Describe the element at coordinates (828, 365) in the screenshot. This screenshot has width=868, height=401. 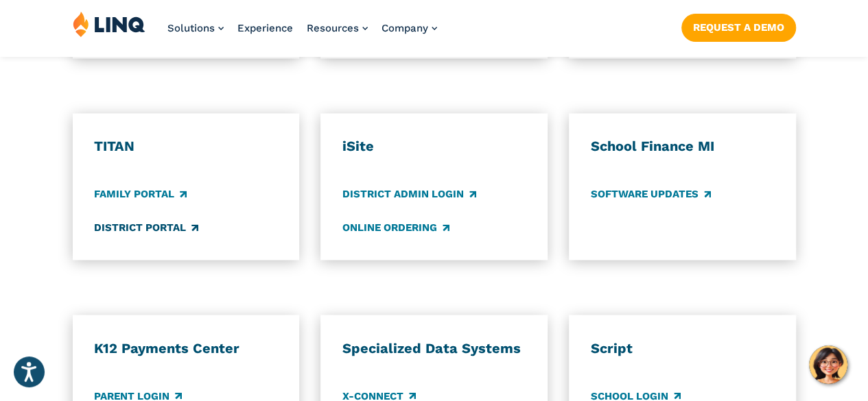
I see `button: Hello, have a question? Let’s chat.` at that location.